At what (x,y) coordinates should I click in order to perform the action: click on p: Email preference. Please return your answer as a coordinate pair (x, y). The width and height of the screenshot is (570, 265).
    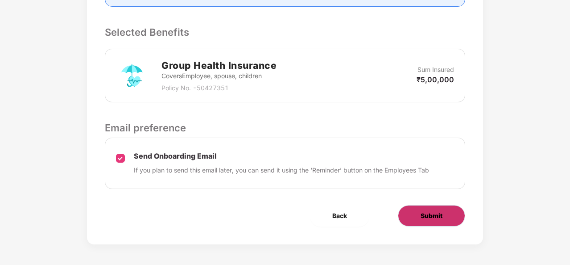
    Looking at the image, I should click on (285, 128).